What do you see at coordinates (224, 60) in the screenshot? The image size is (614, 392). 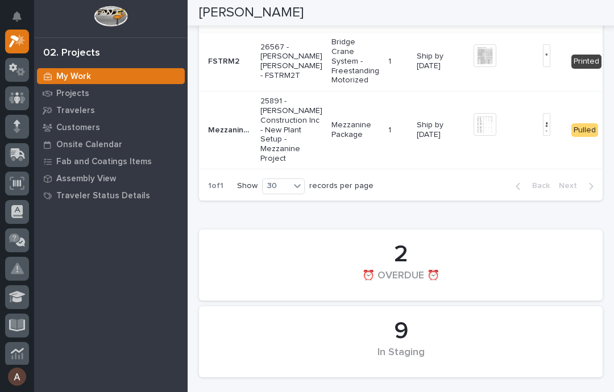 I see `p: FSTRM2` at bounding box center [224, 60].